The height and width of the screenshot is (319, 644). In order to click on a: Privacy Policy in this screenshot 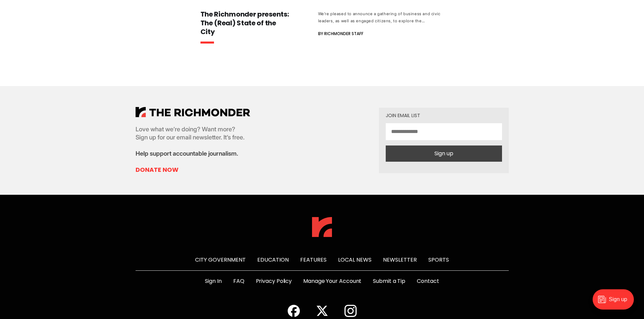, I will do `click(274, 281)`.